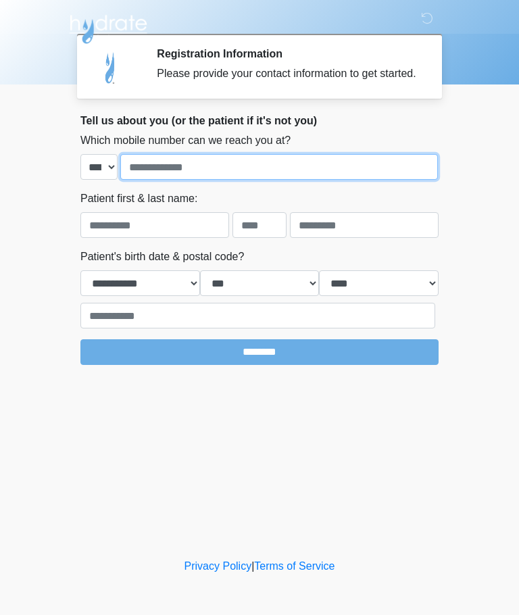  What do you see at coordinates (218, 566) in the screenshot?
I see `a: Privacy Policy` at bounding box center [218, 566].